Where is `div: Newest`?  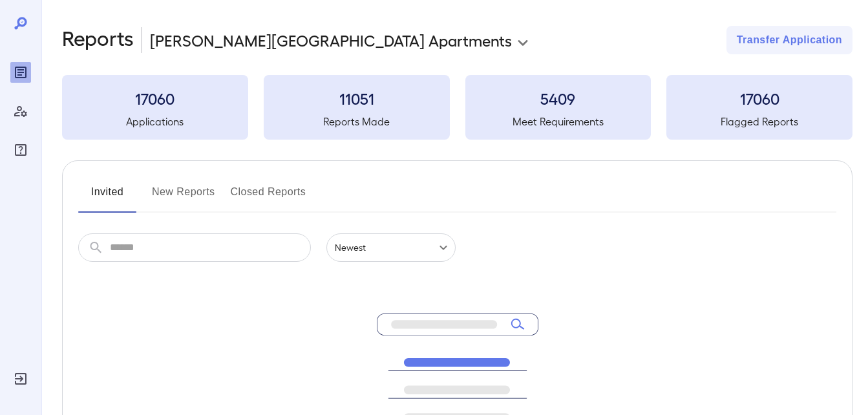
div: Newest is located at coordinates (391, 248).